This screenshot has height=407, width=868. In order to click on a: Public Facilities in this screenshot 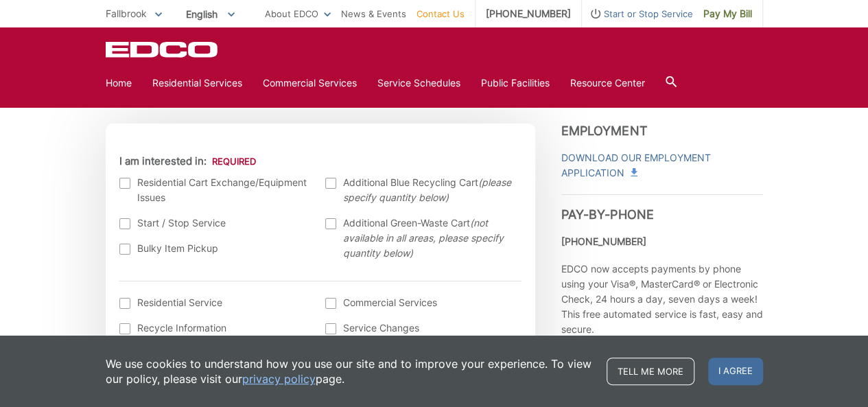, I will do `click(515, 83)`.